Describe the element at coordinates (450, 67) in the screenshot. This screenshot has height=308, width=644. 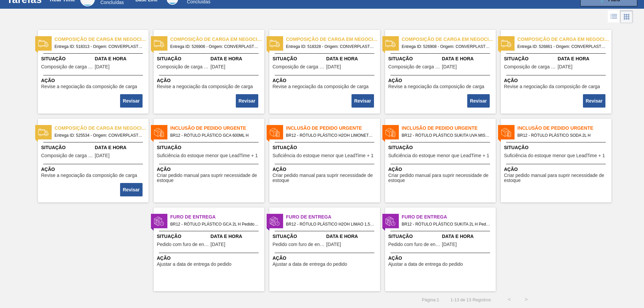
I see `span: 17/09/2021,` at that location.